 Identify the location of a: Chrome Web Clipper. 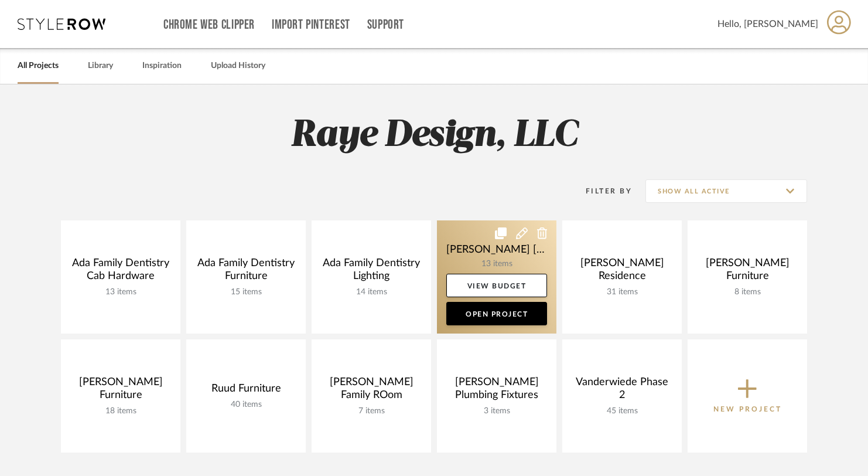
(209, 25).